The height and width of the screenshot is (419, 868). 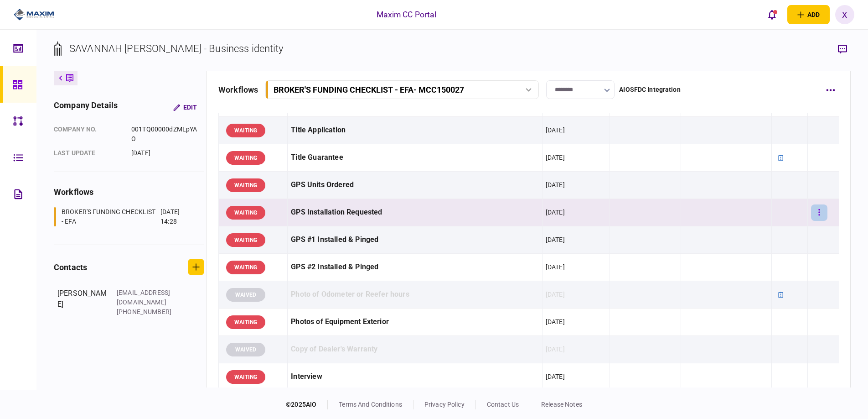 What do you see at coordinates (370, 405) in the screenshot?
I see `a: terms and conditions` at bounding box center [370, 405].